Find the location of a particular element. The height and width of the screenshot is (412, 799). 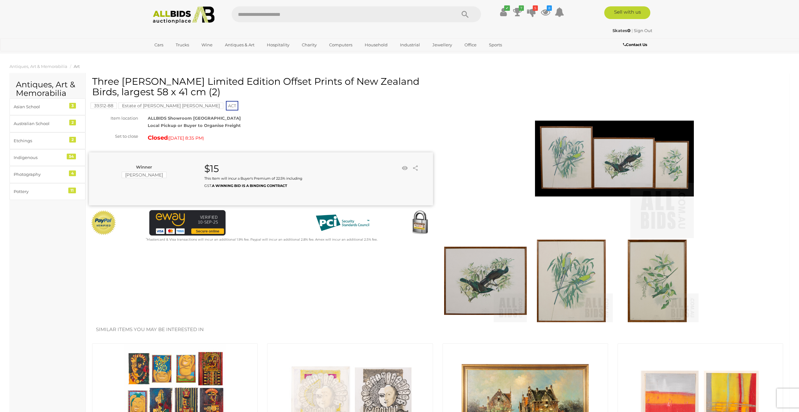

button: Search is located at coordinates (465, 14).